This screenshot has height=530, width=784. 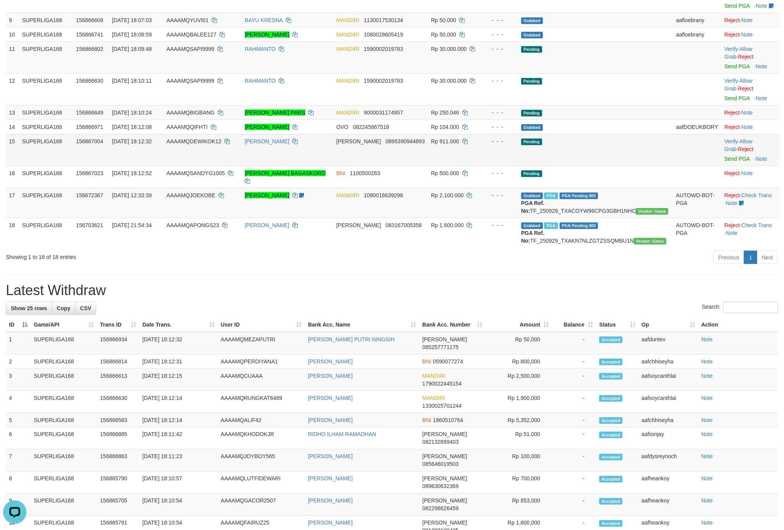 I want to click on span: Rp 50.000, so click(x=444, y=35).